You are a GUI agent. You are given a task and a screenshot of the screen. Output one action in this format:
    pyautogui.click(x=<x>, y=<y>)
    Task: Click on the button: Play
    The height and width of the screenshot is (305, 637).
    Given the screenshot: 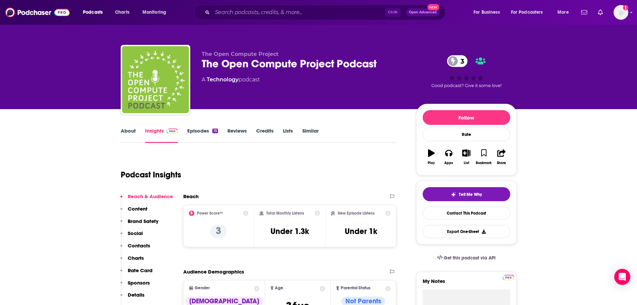 What is the action you would take?
    pyautogui.click(x=432, y=157)
    